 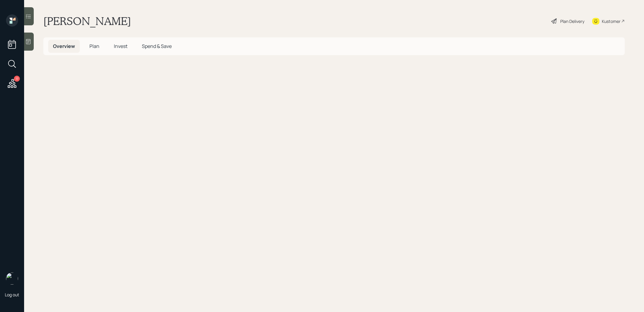 I want to click on span: Invest, so click(x=120, y=46).